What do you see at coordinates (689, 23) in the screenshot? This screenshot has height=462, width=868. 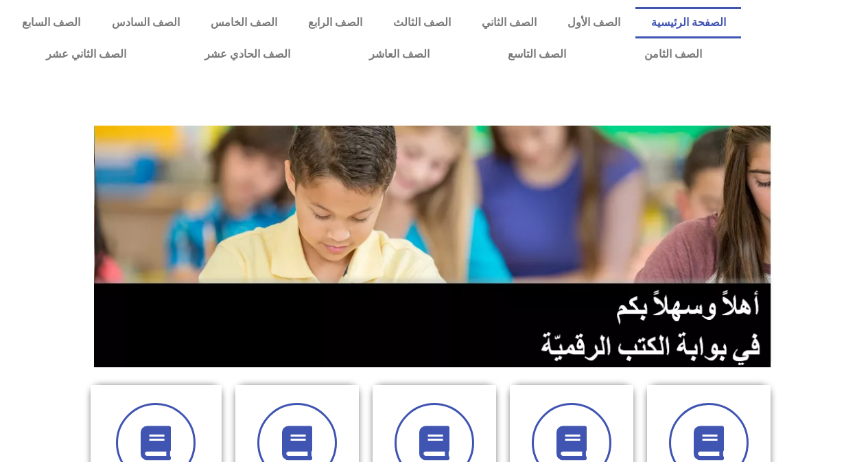 I see `a: الصفحة الرئيسية` at bounding box center [689, 23].